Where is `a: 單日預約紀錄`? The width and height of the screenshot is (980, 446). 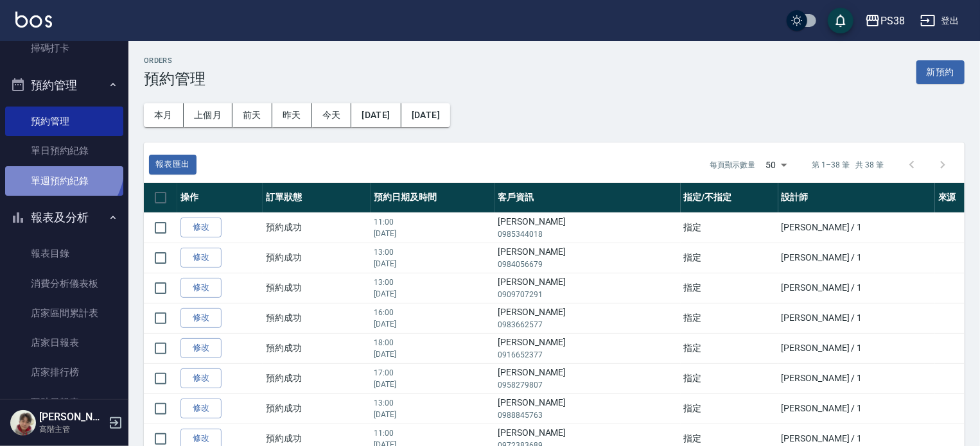 a: 單日預約紀錄 is located at coordinates (64, 150).